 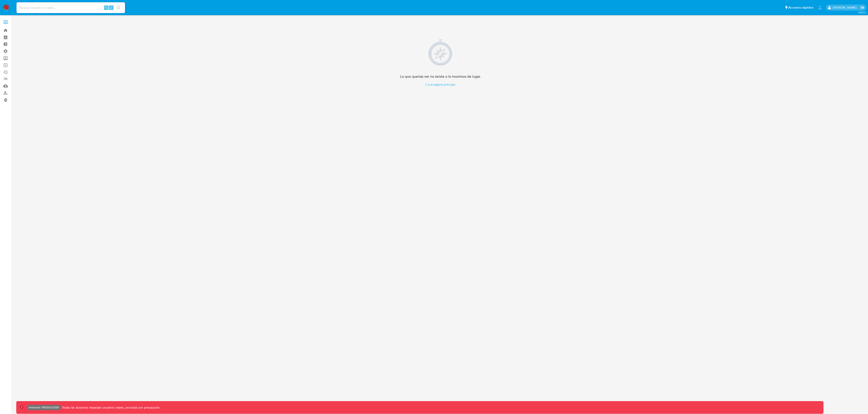 I want to click on button: search-icon, so click(x=119, y=8).